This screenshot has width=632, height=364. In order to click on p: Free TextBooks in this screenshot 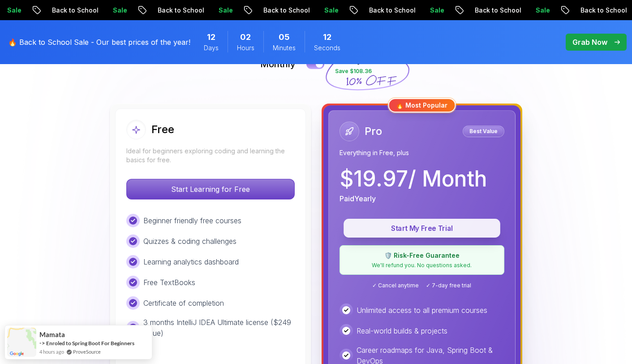, I will do `click(169, 282)`.